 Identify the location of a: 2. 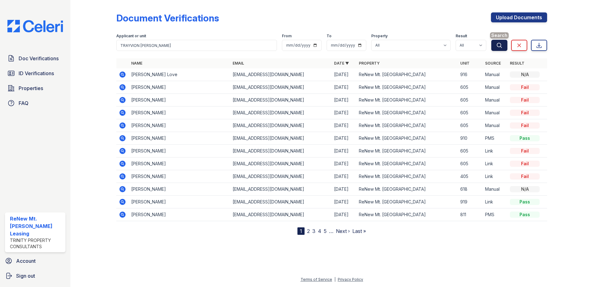
(308, 231).